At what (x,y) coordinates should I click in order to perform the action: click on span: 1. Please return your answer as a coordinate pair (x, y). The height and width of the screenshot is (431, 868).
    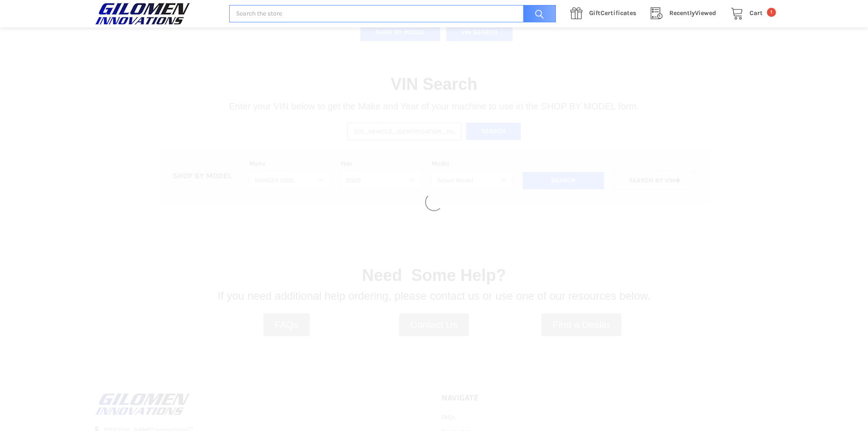
    Looking at the image, I should click on (771, 12).